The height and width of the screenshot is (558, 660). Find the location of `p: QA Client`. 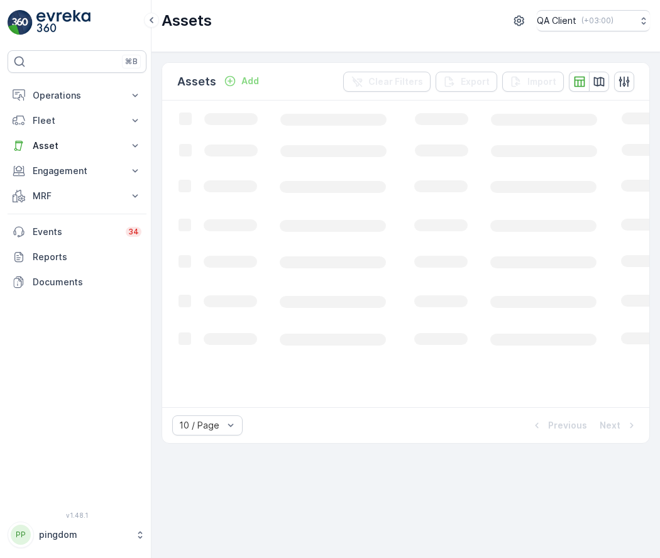

p: QA Client is located at coordinates (556, 21).